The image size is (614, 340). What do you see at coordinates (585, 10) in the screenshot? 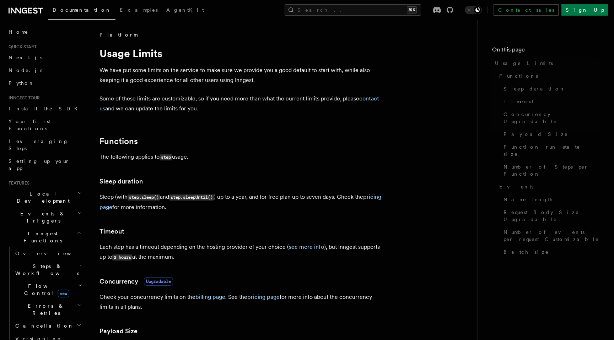
I see `a: Sign Up` at bounding box center [585, 10].